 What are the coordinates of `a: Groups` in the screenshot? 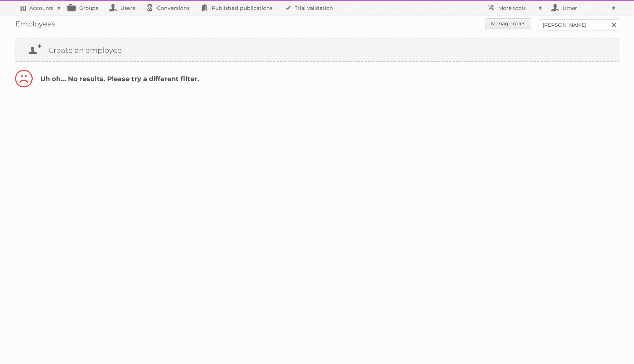 It's located at (85, 8).